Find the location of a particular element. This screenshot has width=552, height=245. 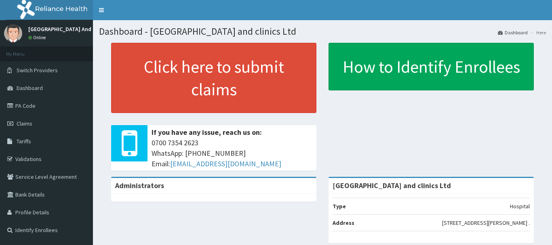

a: How to Identify Enrollees is located at coordinates (431, 67).